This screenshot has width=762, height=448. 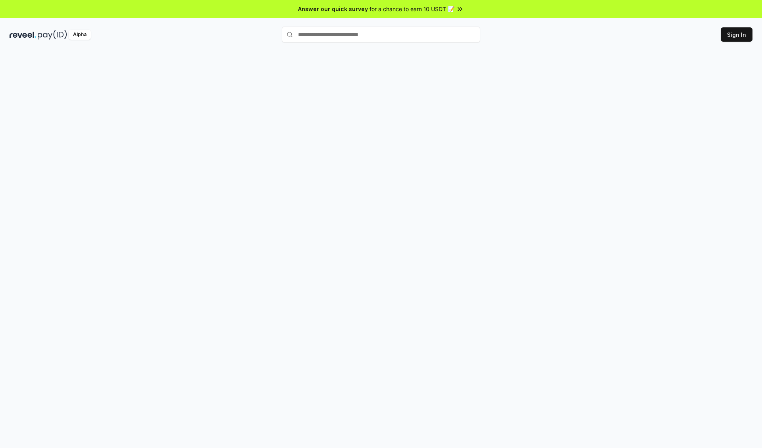 What do you see at coordinates (333, 9) in the screenshot?
I see `span: Answer our quick survey` at bounding box center [333, 9].